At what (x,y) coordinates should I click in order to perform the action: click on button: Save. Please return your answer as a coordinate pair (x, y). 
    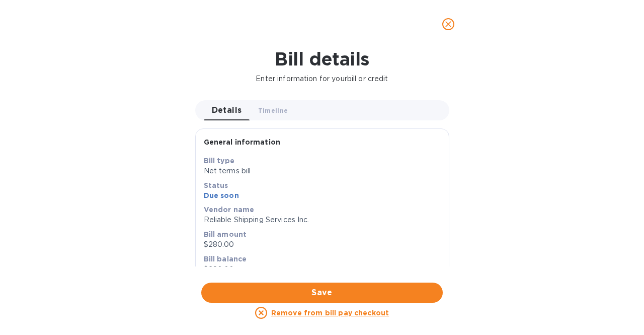
    Looking at the image, I should click on (322, 293).